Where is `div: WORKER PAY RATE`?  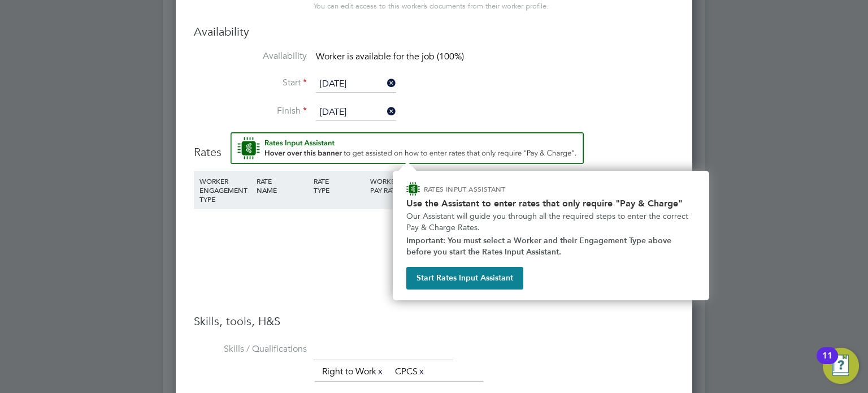 div: WORKER PAY RATE is located at coordinates (395, 186).